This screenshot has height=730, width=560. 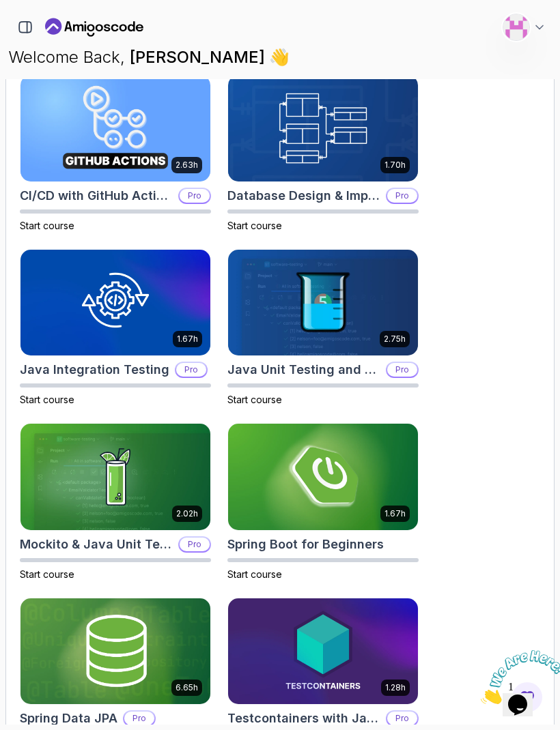 I want to click on img: Database Design & Implementation card, so click(x=323, y=128).